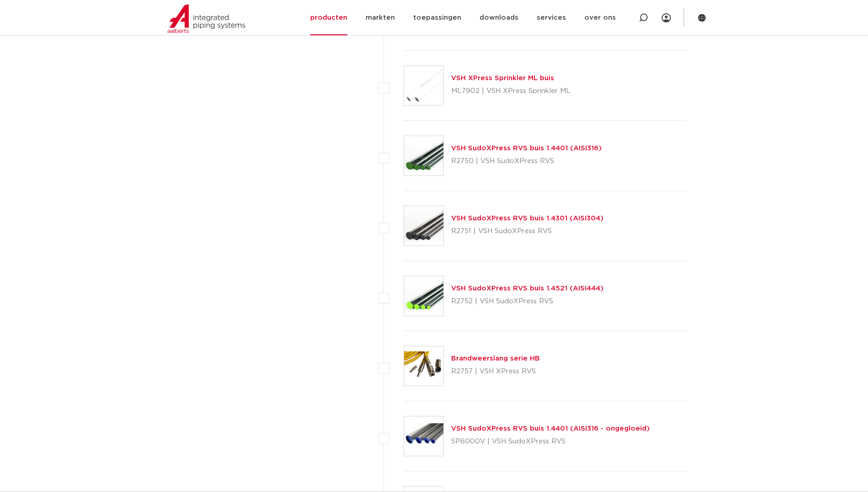 The height and width of the screenshot is (492, 868). I want to click on img: Thumbnail for VSH SudoXPress RVS buis 1.4401 (AISI316), so click(424, 156).